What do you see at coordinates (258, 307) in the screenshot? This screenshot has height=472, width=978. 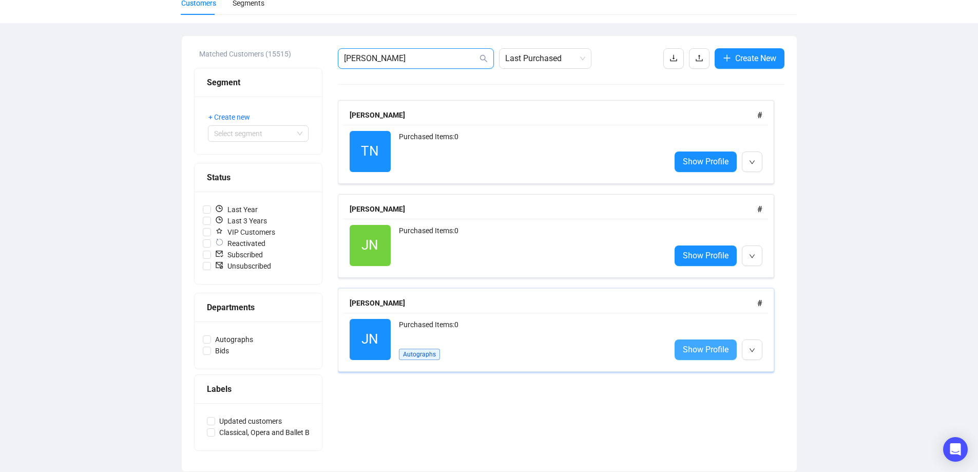 I see `div: Departments` at bounding box center [258, 307].